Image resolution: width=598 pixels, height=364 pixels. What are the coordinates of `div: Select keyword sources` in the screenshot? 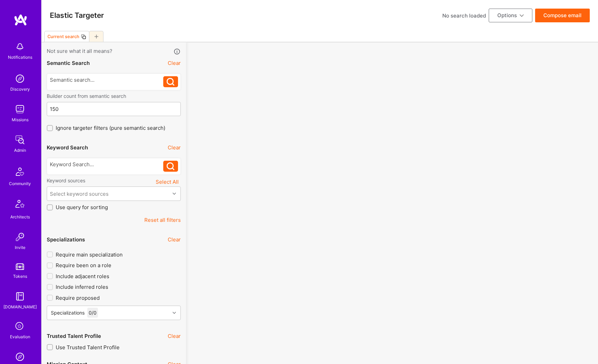 It's located at (79, 194).